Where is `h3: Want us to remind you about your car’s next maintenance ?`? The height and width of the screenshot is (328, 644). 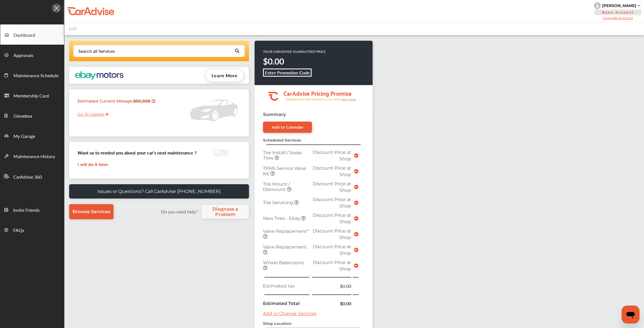 h3: Want us to remind you about your car’s next maintenance ? is located at coordinates (137, 153).